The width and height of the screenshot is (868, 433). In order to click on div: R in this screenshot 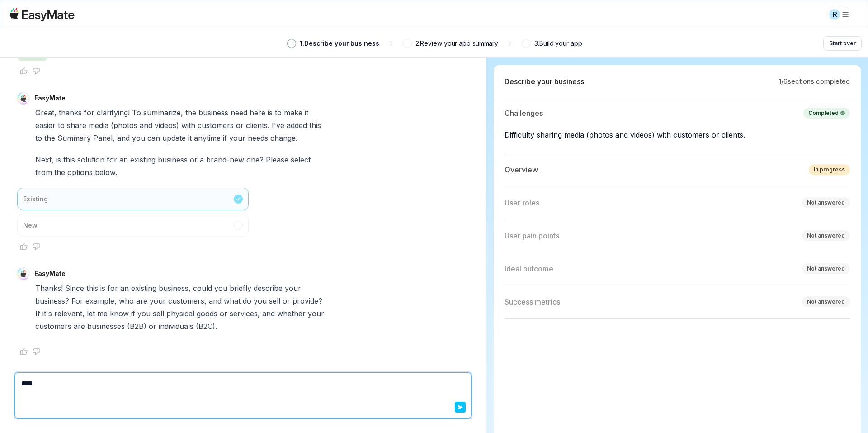, I will do `click(834, 14)`.